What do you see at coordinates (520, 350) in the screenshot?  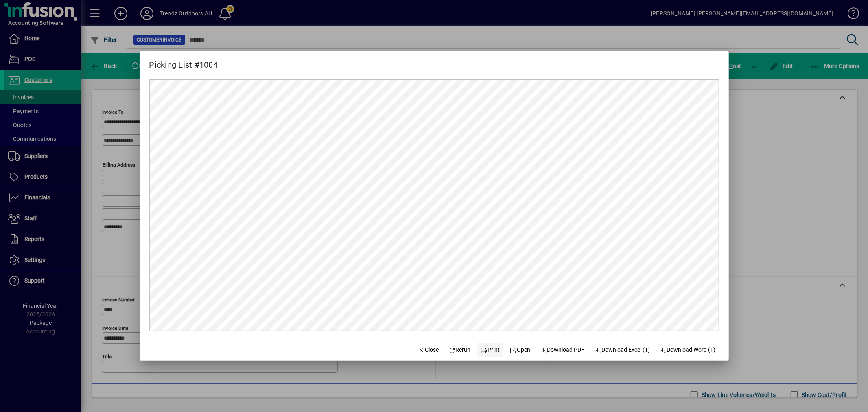 I see `span: Open` at bounding box center [520, 350].